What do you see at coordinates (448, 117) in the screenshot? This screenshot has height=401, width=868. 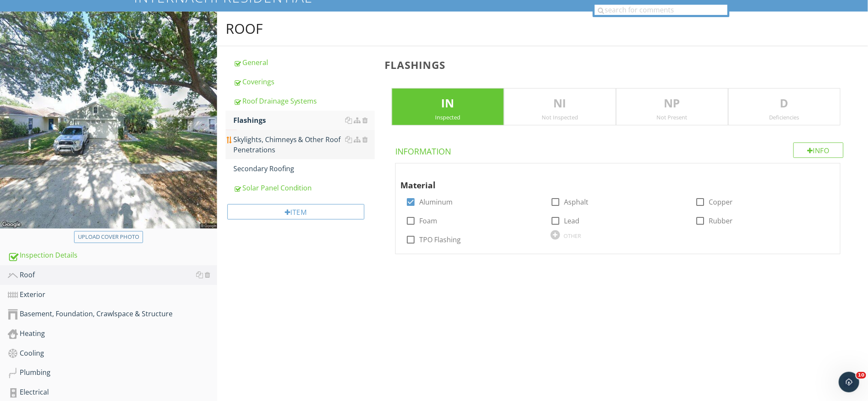 I see `div: Inspected` at bounding box center [448, 117].